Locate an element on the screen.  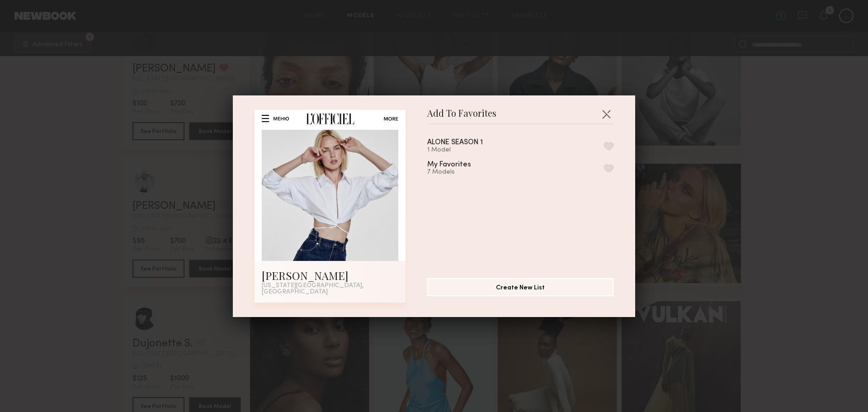
button: Create New List is located at coordinates (521, 287).